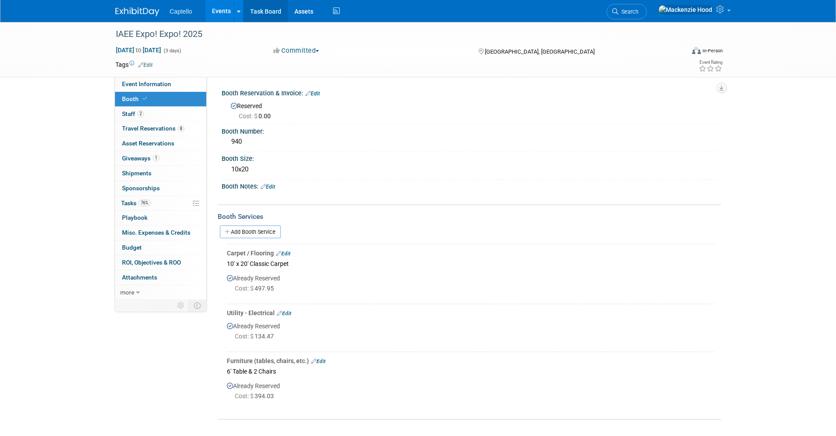 The height and width of the screenshot is (436, 836). I want to click on div: Booth Size:, so click(472, 157).